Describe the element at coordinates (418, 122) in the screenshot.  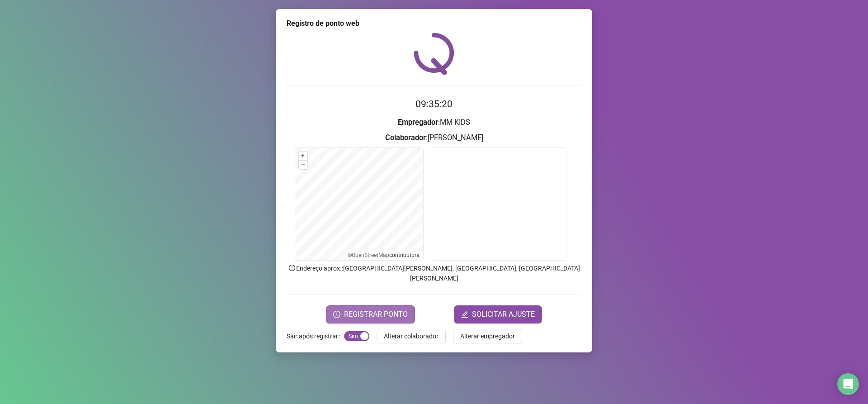
I see `strong: Empregador` at that location.